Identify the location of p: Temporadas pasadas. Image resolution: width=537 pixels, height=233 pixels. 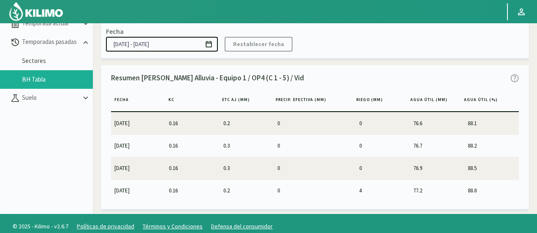
(51, 42).